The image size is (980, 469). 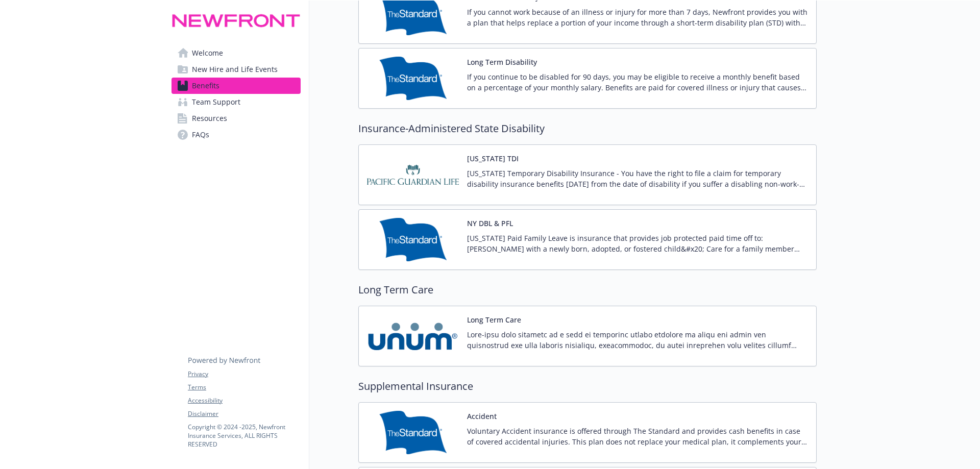 I want to click on img: Pacific Guardian Life Insurance Company, Ltd. carrier logo, so click(x=413, y=175).